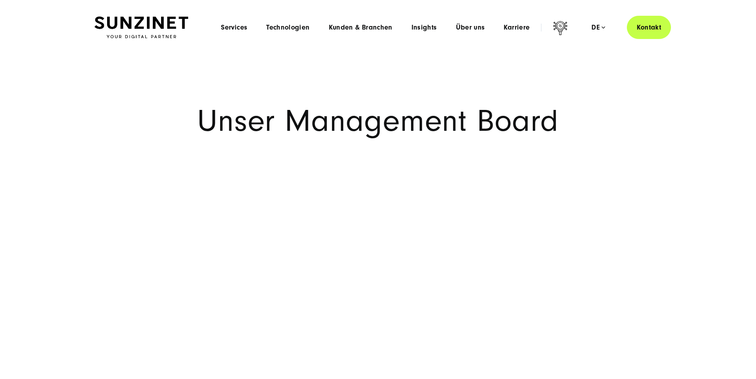 The image size is (756, 379). Describe the element at coordinates (598, 28) in the screenshot. I see `div: de` at that location.